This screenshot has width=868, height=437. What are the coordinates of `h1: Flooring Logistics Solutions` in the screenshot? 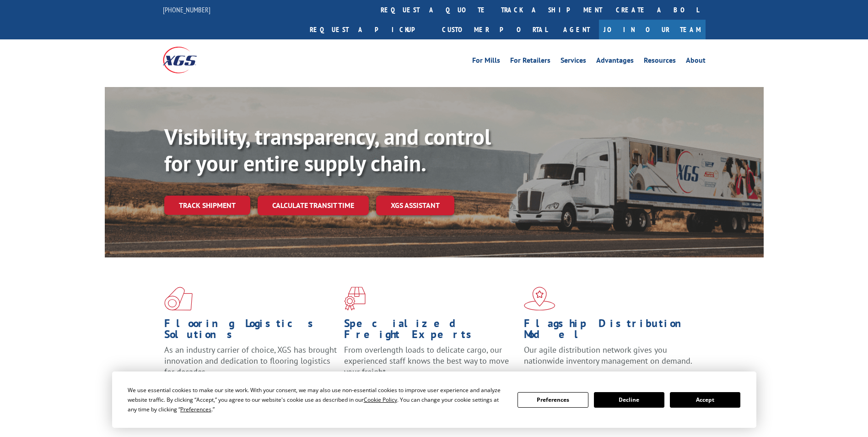 It's located at (251, 331).